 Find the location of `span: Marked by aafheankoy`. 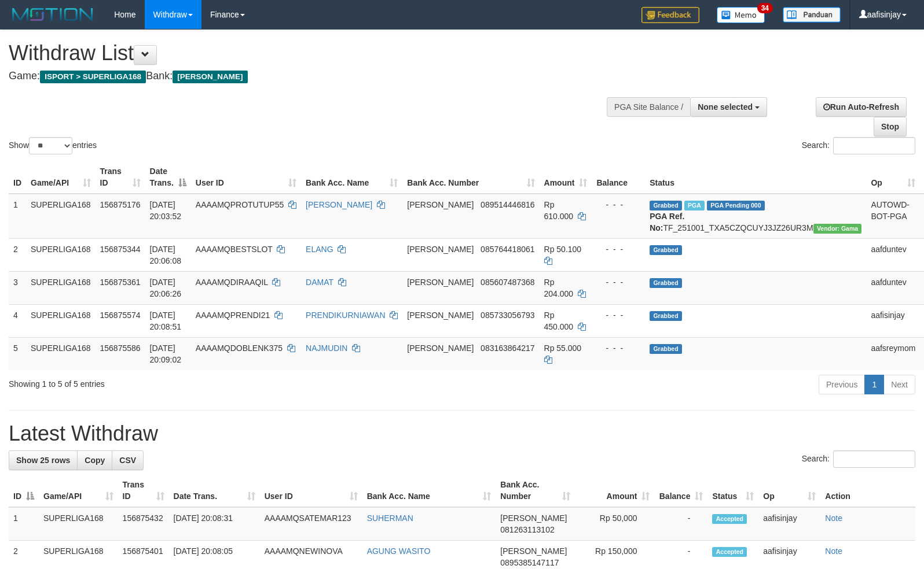

span: Marked by aafheankoy is located at coordinates (694, 205).